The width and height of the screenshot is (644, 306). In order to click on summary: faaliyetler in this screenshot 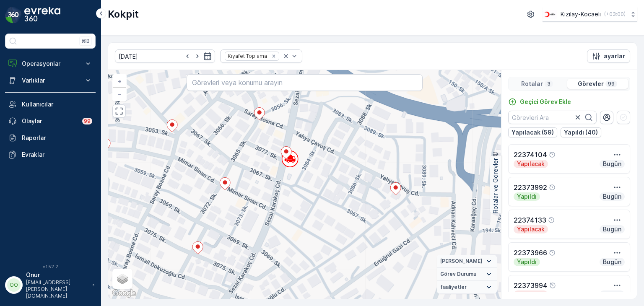, I will do `click(467, 287)`.